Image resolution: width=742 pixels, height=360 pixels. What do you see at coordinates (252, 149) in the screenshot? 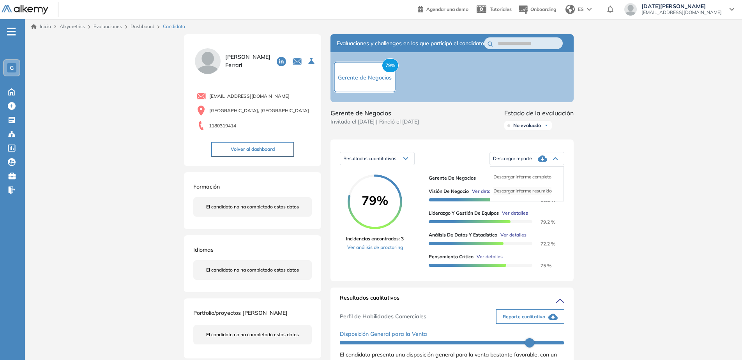
I see `button: Volver al dashboard` at bounding box center [252, 149].